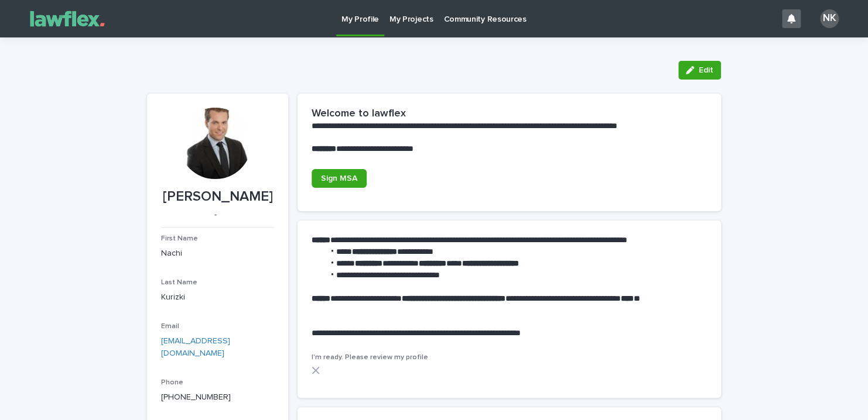 The width and height of the screenshot is (868, 420). Describe the element at coordinates (369, 358) in the screenshot. I see `span: I'm ready. Please review my profile` at that location.